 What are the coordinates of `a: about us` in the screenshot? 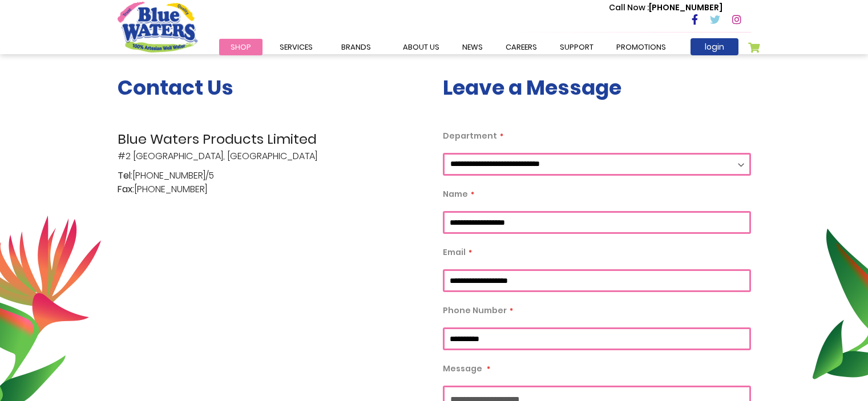 It's located at (421, 47).